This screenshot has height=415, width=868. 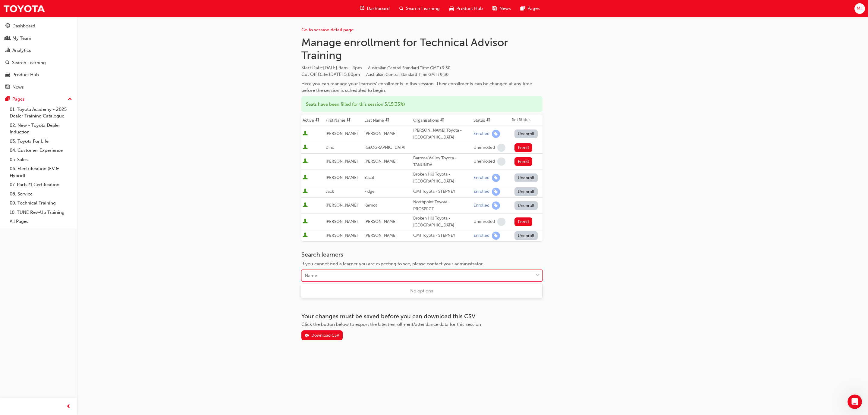 What do you see at coordinates (422, 255) in the screenshot?
I see `h3: Search learners` at bounding box center [422, 255].